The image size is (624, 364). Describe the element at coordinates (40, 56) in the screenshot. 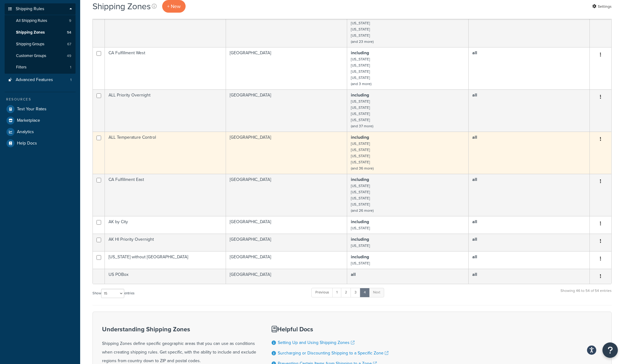

I see `a: Customer Groups 49` at that location.